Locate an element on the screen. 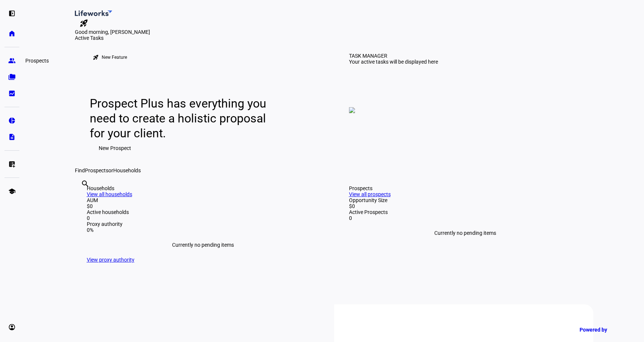 This screenshot has height=342, width=644. div: New Feature is located at coordinates (114, 57).